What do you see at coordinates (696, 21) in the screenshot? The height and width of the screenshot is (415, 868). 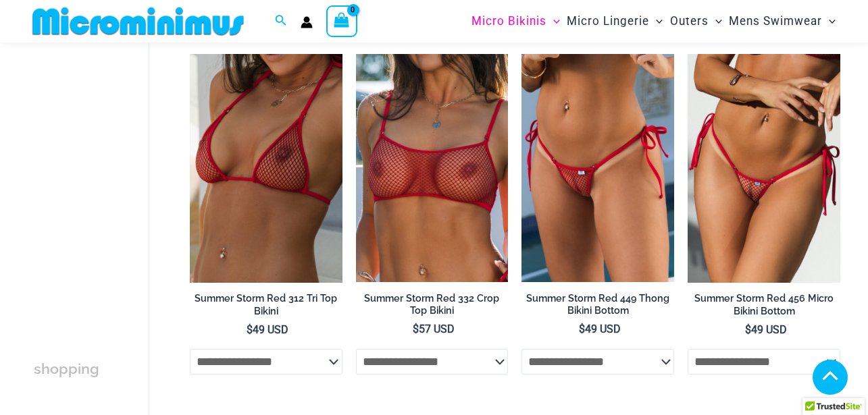 I see `a: OutersMenu ToggleMenu Toggle` at bounding box center [696, 21].